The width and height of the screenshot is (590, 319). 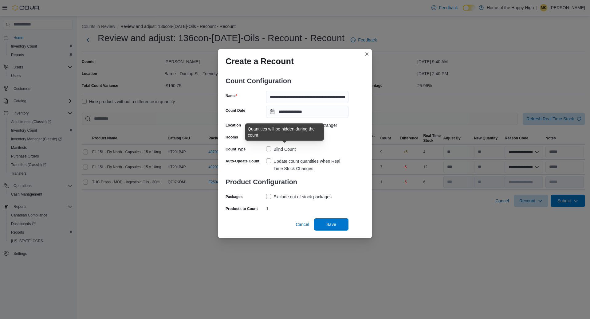 I want to click on label: Products to Count, so click(x=241, y=209).